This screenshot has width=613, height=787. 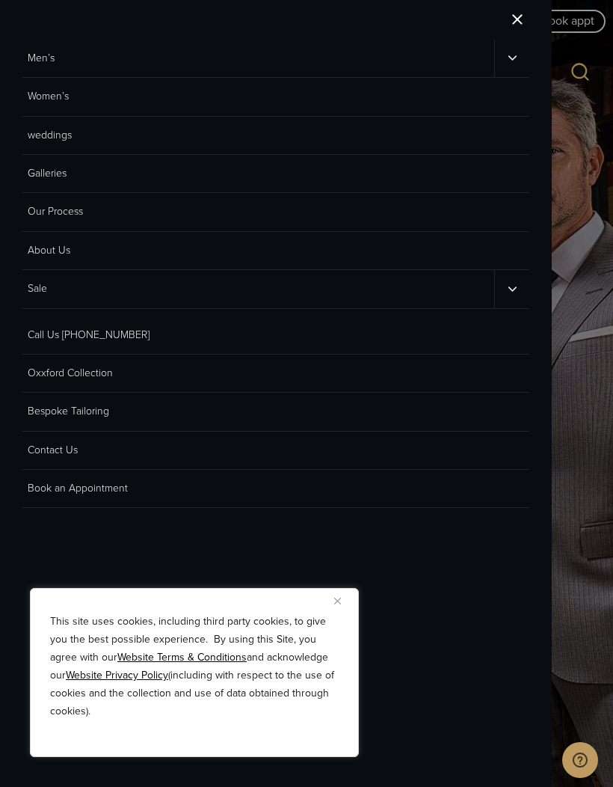 What do you see at coordinates (117, 675) in the screenshot?
I see `a: Website Privacy Policy` at bounding box center [117, 675].